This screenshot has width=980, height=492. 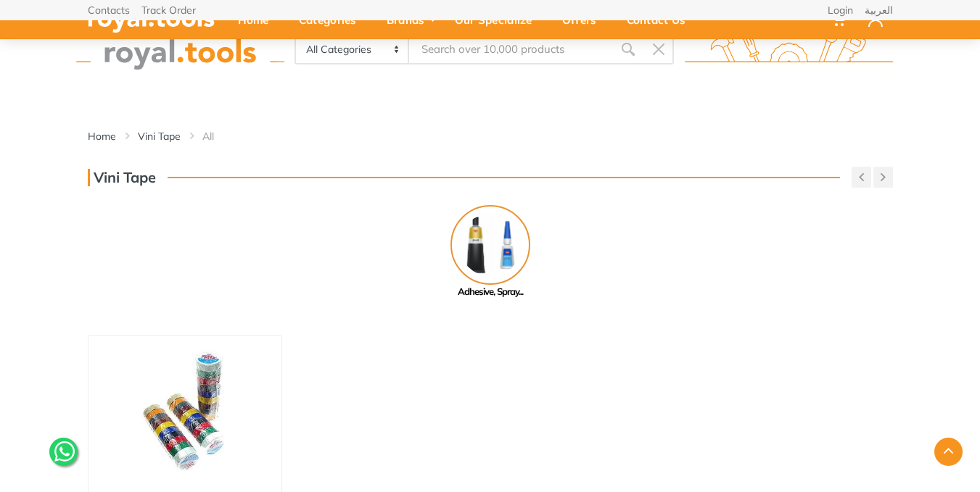 I want to click on a: Vini Tape, so click(x=159, y=136).